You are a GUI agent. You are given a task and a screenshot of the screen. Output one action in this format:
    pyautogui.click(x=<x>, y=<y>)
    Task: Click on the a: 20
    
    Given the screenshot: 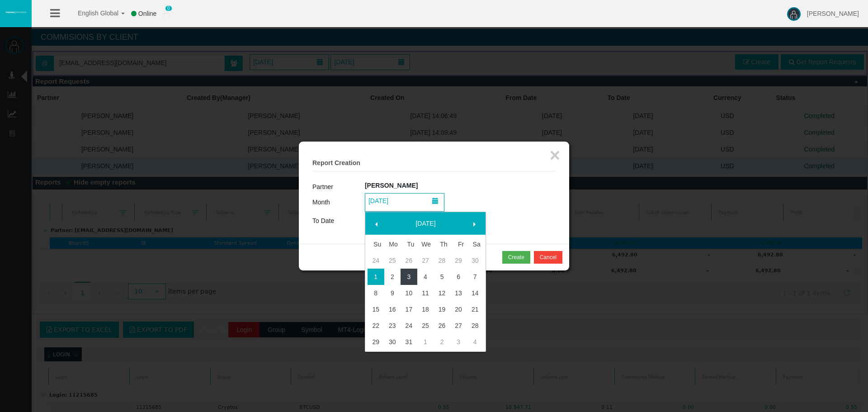 What is the action you would take?
    pyautogui.click(x=458, y=309)
    